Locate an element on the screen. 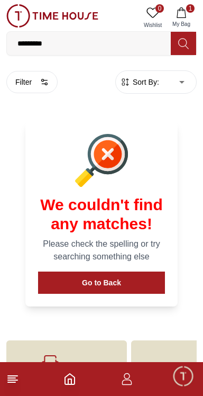 The height and width of the screenshot is (396, 203). button: Sort By: is located at coordinates (140, 82).